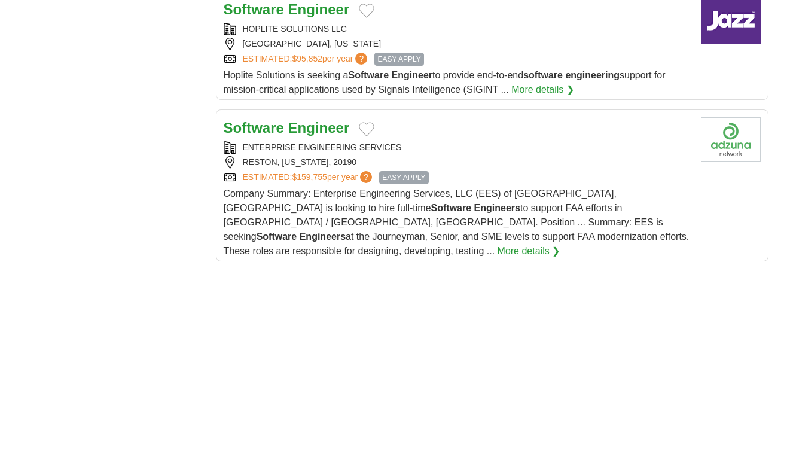  I want to click on span: $159,755, so click(309, 177).